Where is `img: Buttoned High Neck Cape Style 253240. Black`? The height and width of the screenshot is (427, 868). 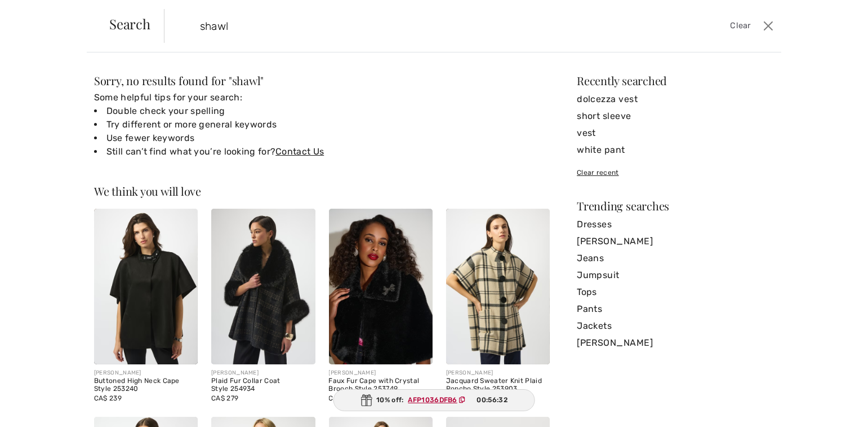
img: Buttoned High Neck Cape Style 253240. Black is located at coordinates (146, 287).